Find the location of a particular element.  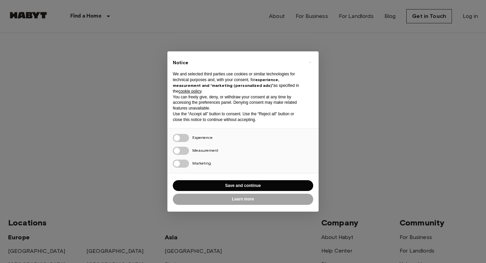

p: Use the “Accept all” button to consent. Use the “Reject all” button or close this notice to conti... is located at coordinates (238, 117).